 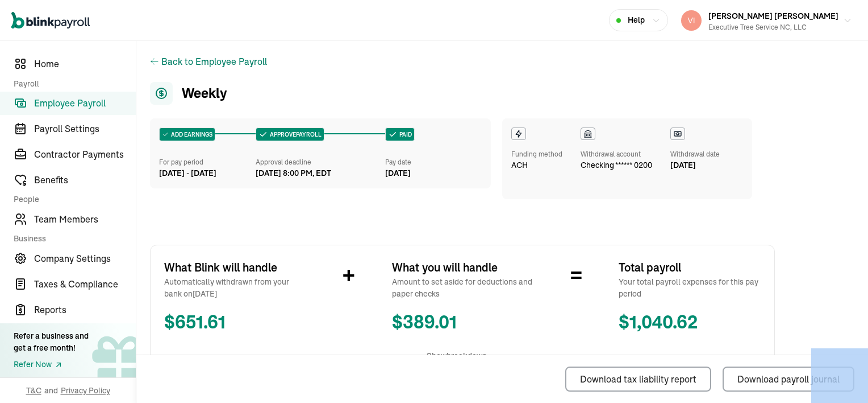 What do you see at coordinates (207, 162) in the screenshot?
I see `div: For pay period` at bounding box center [207, 162].